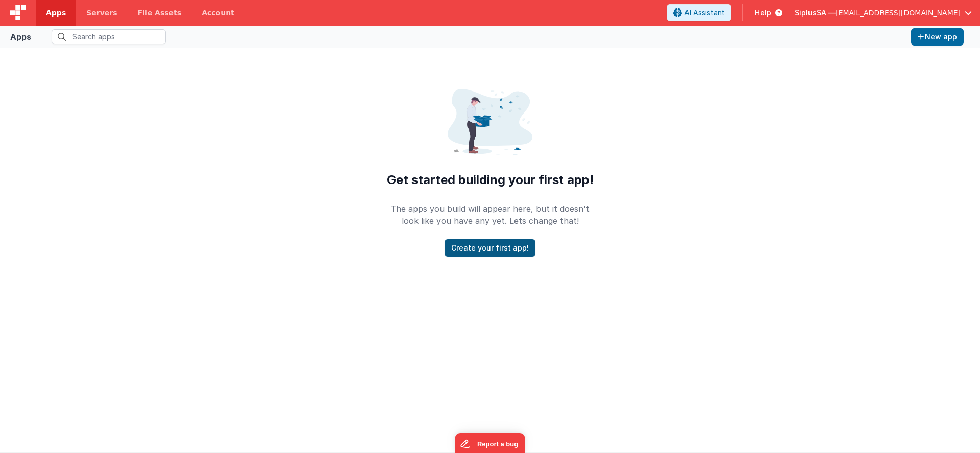  Describe the element at coordinates (490, 180) in the screenshot. I see `h1: Get started building your first app!` at that location.